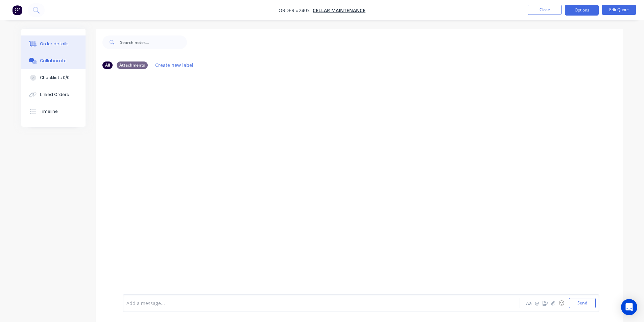  What do you see at coordinates (153, 42) in the screenshot?
I see `input: Search notes...` at bounding box center [153, 42].